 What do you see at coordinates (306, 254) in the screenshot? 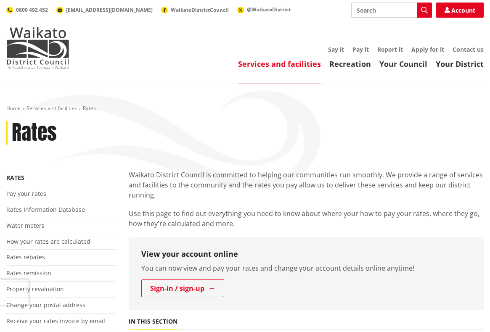
I see `h3: View your account online` at bounding box center [306, 254].